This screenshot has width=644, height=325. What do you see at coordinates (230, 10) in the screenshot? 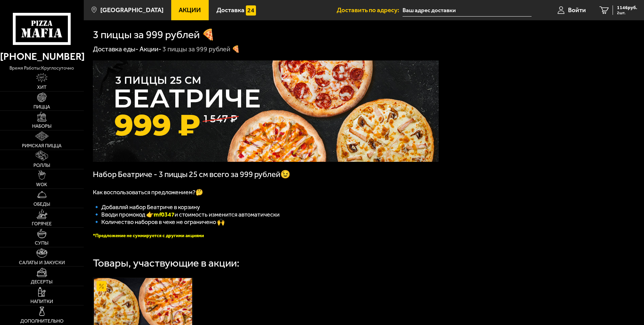
I see `span: Доставка` at bounding box center [230, 10].